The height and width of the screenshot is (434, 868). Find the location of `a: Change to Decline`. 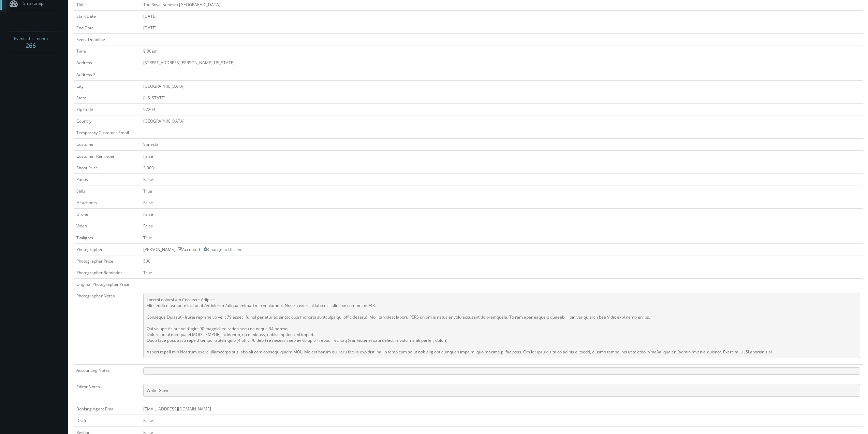

a: Change to Decline is located at coordinates (223, 249).